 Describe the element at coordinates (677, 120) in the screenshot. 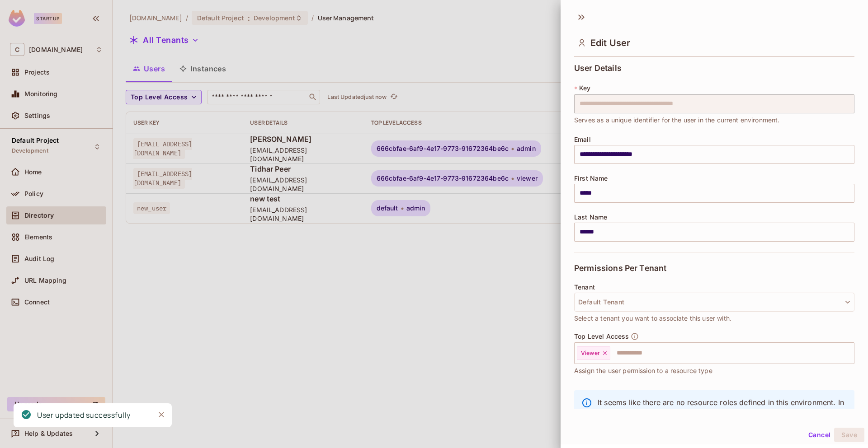

I see `span: Serves as a unique identifier for the user in the current environment.` at that location.